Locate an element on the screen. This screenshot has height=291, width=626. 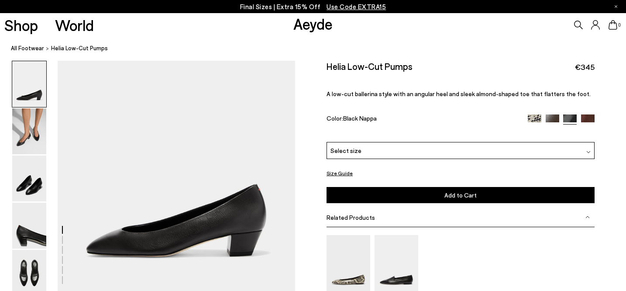
p: A low-cut ballerina style with an angular heel and sleek almond-shaped toe that flatters the foot. is located at coordinates (461, 93).